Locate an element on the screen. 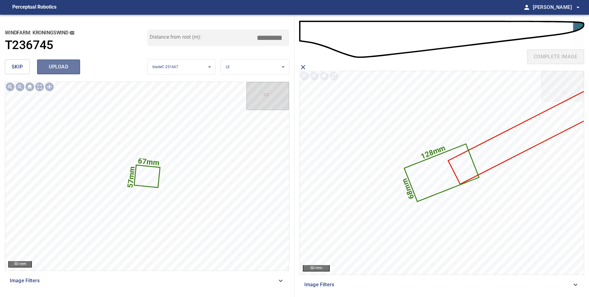  h1: T236745 is located at coordinates (29, 45).